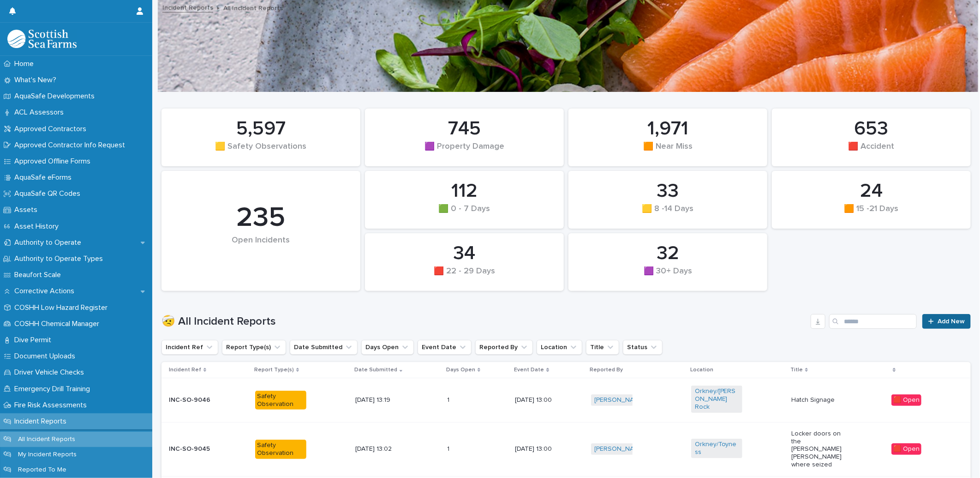 The width and height of the screenshot is (980, 478). Describe the element at coordinates (702, 370) in the screenshot. I see `p: Location` at that location.